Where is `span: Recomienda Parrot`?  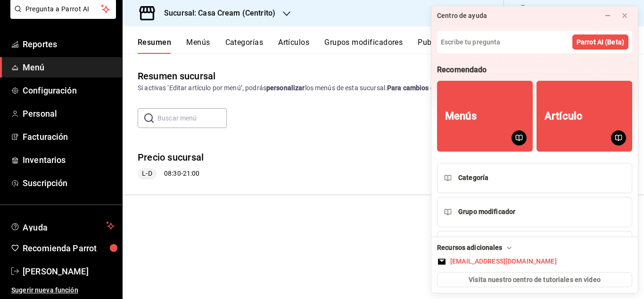
span: Recomienda Parrot is located at coordinates (69, 248).